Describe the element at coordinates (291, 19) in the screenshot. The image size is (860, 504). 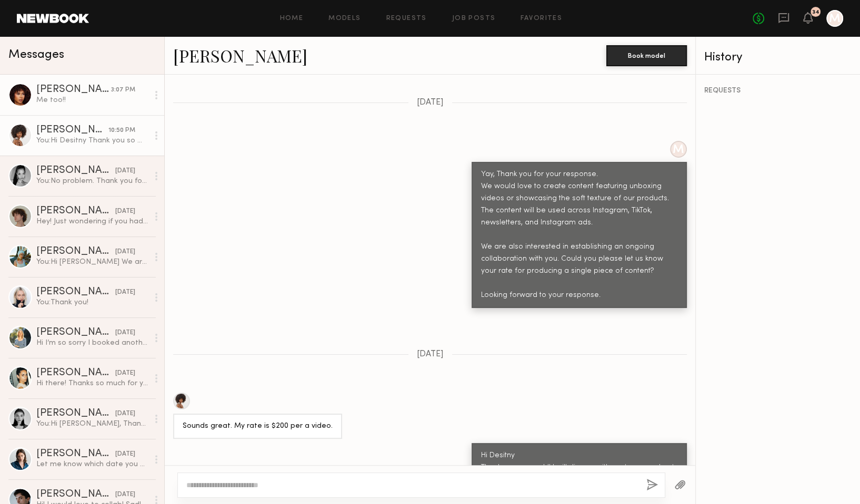
I see `a: Home` at that location.